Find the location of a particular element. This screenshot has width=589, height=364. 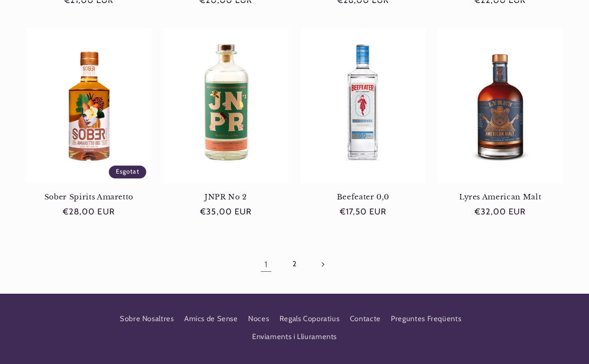

a: Sobre Nosaltres is located at coordinates (147, 320).